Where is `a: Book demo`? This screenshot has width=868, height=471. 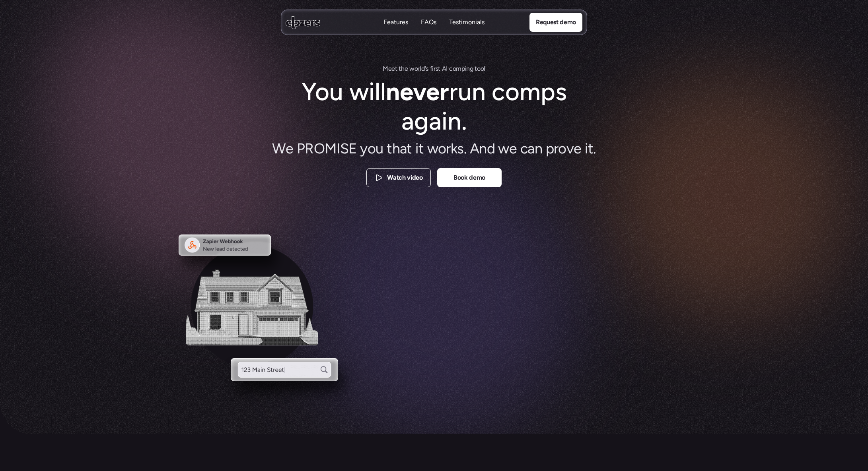
a: Book demo is located at coordinates (469, 177).